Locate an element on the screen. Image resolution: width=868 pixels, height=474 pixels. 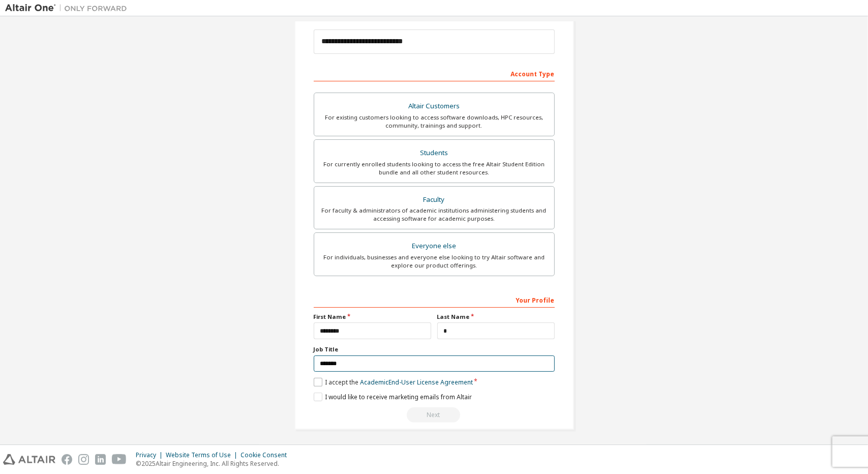
img: instagram.svg is located at coordinates (83, 459).